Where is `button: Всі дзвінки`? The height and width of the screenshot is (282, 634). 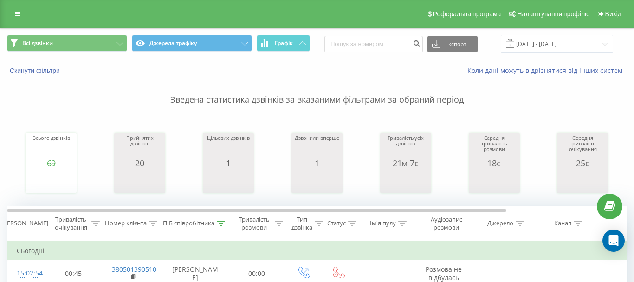
button: Всі дзвінки is located at coordinates (67, 43).